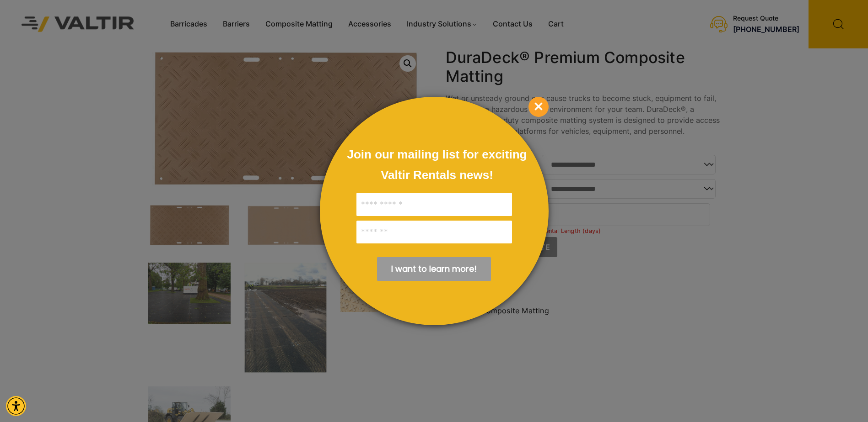 Image resolution: width=868 pixels, height=422 pixels. I want to click on span: Join our mailing list for exciting Valtir Rentals ​news!, so click(437, 164).